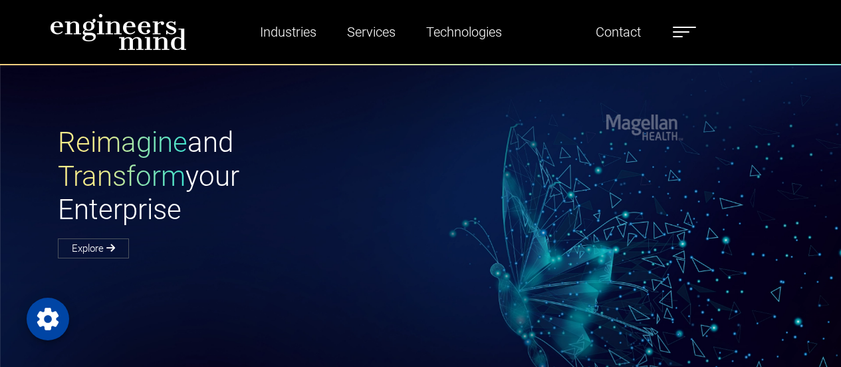 Image resolution: width=841 pixels, height=367 pixels. I want to click on a: Contact, so click(619, 32).